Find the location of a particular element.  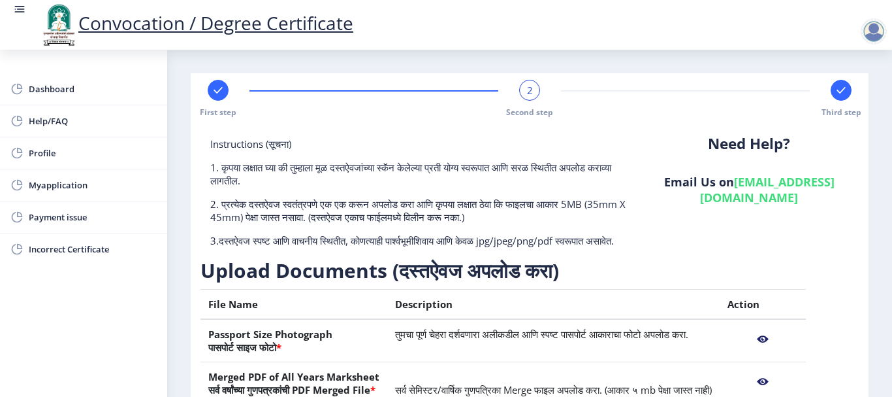

span: सर्व सेमिस्टर/वार्षिक गुणपत्रिका Merge फाइल अपलोड करा. (आकार ५ mb पेक्षा जास्त नाही) is located at coordinates (553, 389).